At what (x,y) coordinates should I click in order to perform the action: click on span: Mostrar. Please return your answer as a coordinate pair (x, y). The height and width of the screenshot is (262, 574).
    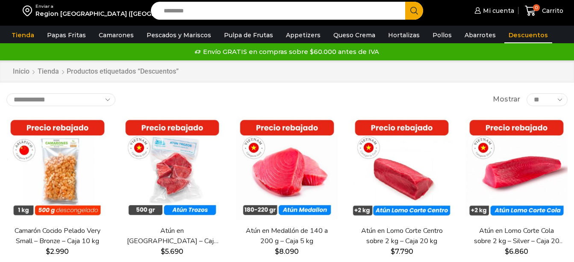
    Looking at the image, I should click on (506, 99).